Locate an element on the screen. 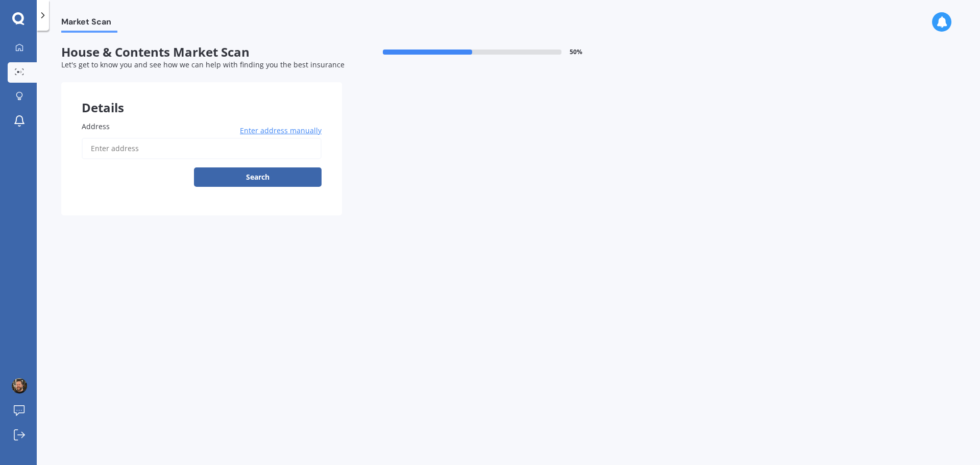 Image resolution: width=980 pixels, height=465 pixels. span: Let's get to know you and see how we can help with finding you the best insurance is located at coordinates (202, 64).